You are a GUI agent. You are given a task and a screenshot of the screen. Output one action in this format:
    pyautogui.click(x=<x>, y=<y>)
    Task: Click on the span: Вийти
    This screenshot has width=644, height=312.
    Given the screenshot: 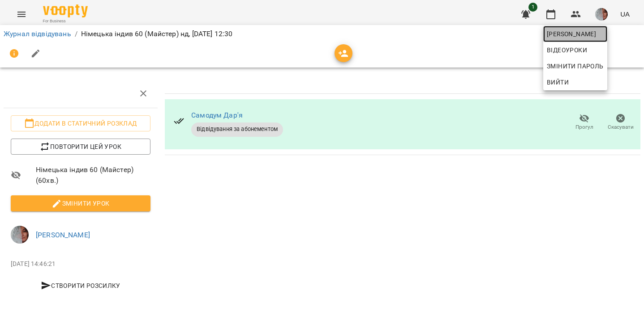 What is the action you would take?
    pyautogui.click(x=558, y=82)
    